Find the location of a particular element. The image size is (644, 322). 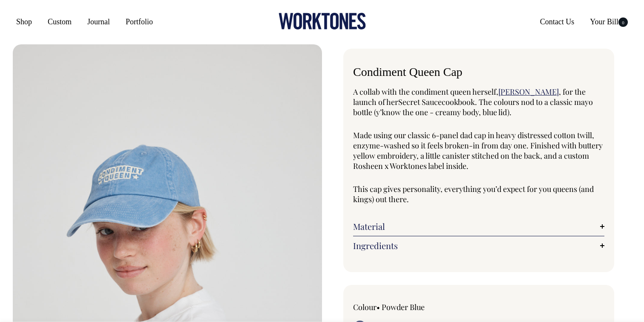

a: Ingredients is located at coordinates (479, 246).